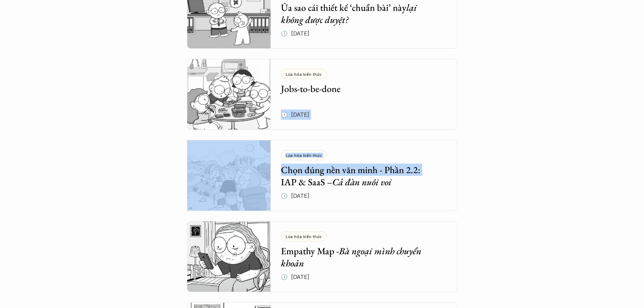  I want to click on em: lại không được duyệt?, so click(350, 13).